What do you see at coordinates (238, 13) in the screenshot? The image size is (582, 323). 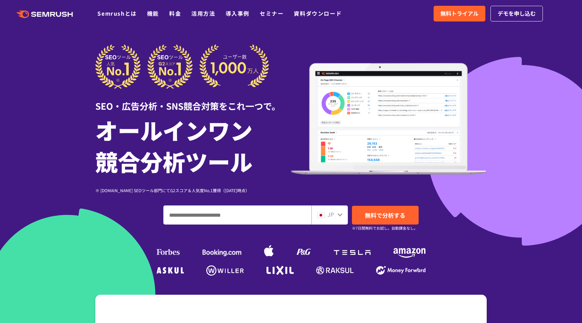 I see `a: 導入事例` at bounding box center [238, 13].